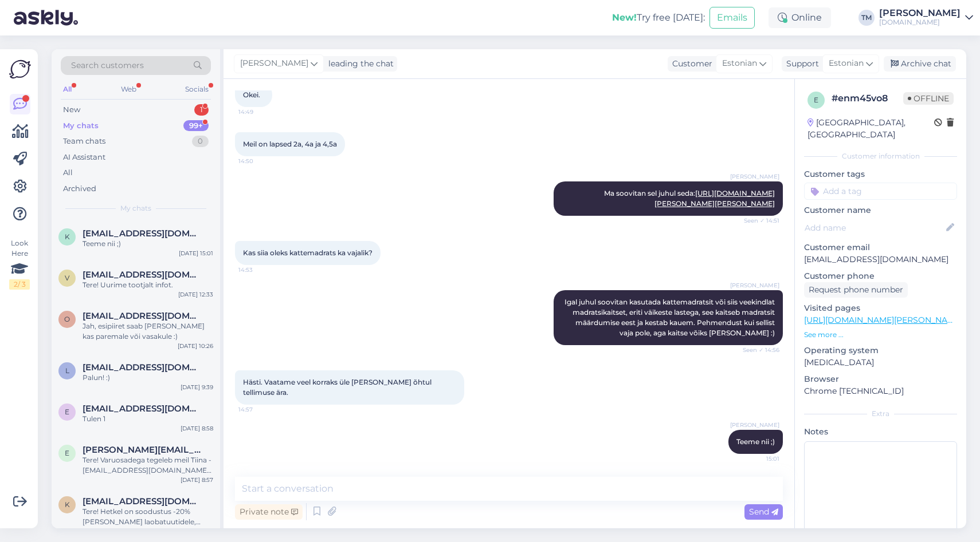 Image resolution: width=980 pixels, height=542 pixels. What do you see at coordinates (142, 450) in the screenshot?
I see `span: evelinhelberg@hotmail.com` at bounding box center [142, 450].